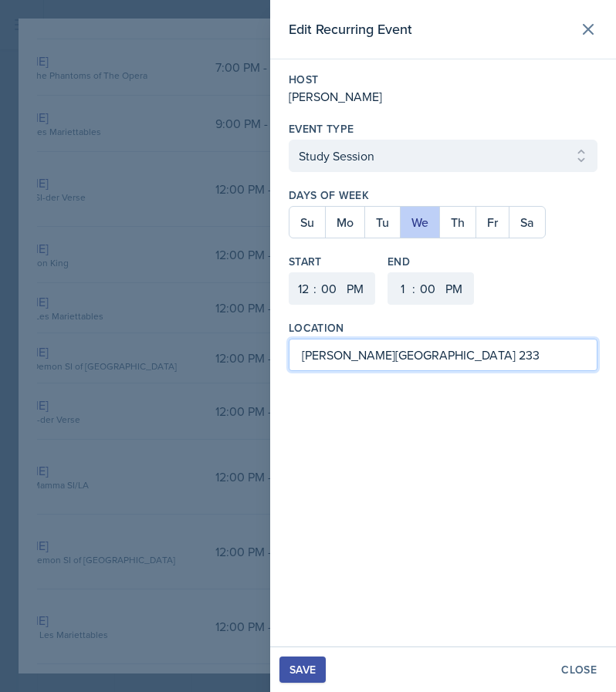 The height and width of the screenshot is (692, 616). What do you see at coordinates (579, 669) in the screenshot?
I see `button: Close` at bounding box center [579, 669].